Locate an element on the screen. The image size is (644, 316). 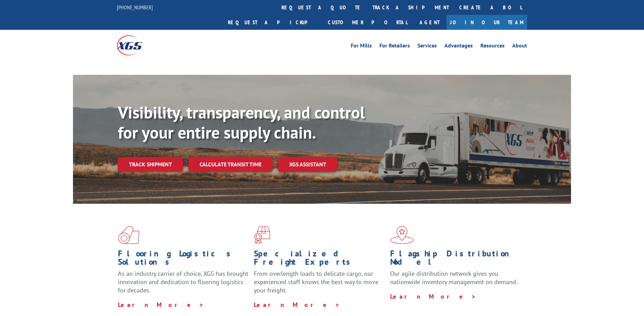
h1: Flagship Distribution Model is located at coordinates (456, 259).